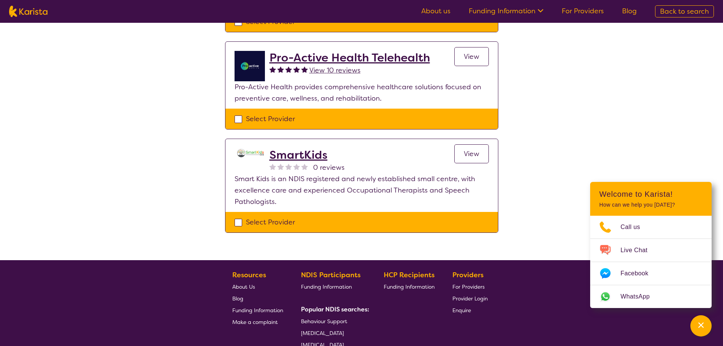  What do you see at coordinates (307, 155) in the screenshot?
I see `h2: SmartKids` at bounding box center [307, 155].